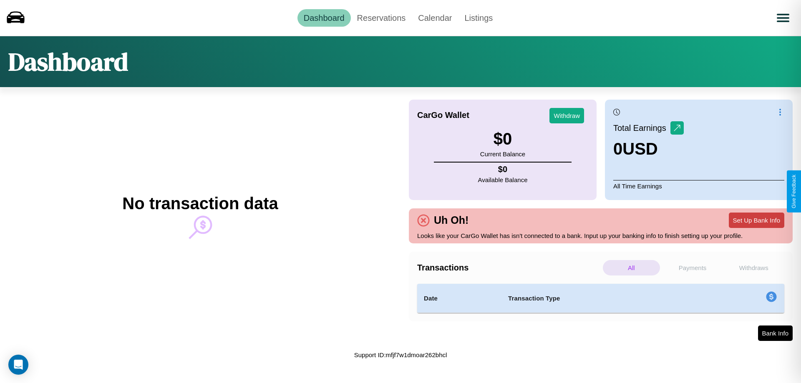 This screenshot has height=383, width=801. What do you see at coordinates (459, 299) in the screenshot?
I see `h4: Date` at bounding box center [459, 299].